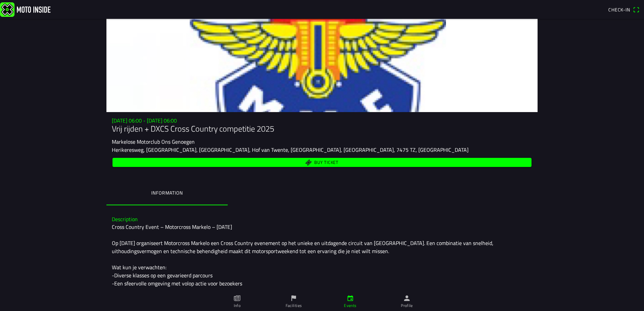 The width and height of the screenshot is (644, 311). Describe the element at coordinates (294, 298) in the screenshot. I see `ion-icon: flag` at that location.